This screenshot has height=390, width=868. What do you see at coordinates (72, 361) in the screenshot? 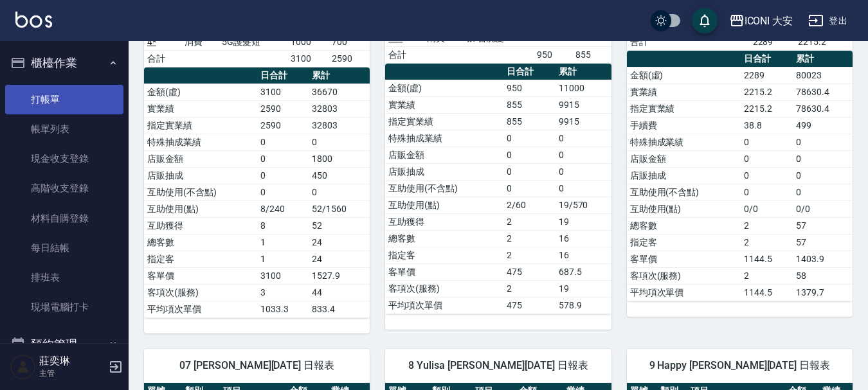
I see `h5: 莊奕琳` at bounding box center [72, 361].